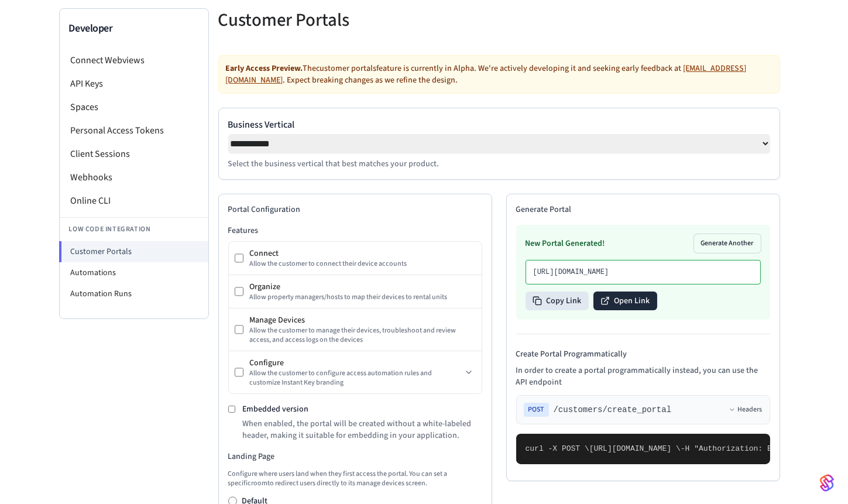 This screenshot has width=848, height=504. What do you see at coordinates (134, 229) in the screenshot?
I see `li: Low Code Integration` at bounding box center [134, 229].